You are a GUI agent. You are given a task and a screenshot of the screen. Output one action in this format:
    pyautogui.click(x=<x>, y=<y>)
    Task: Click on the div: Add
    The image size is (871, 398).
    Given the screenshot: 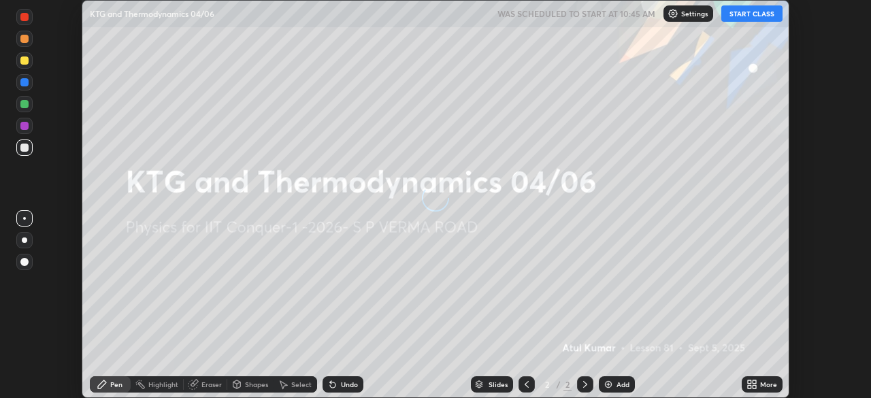 What is the action you would take?
    pyautogui.click(x=623, y=385)
    